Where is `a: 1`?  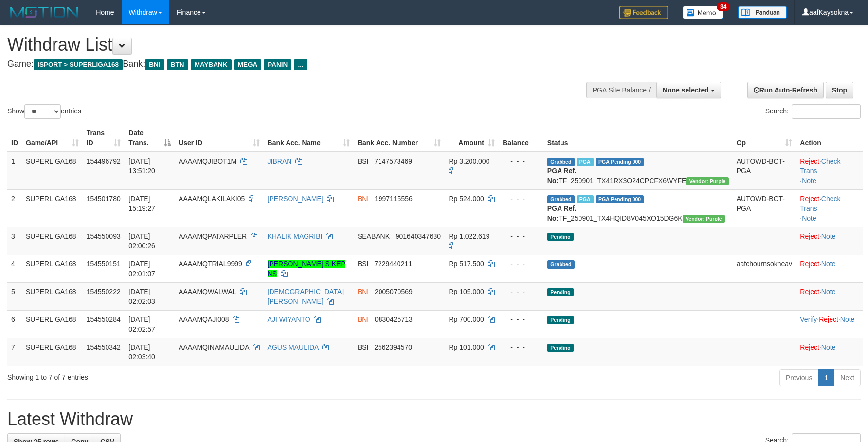 a: 1 is located at coordinates (826, 378).